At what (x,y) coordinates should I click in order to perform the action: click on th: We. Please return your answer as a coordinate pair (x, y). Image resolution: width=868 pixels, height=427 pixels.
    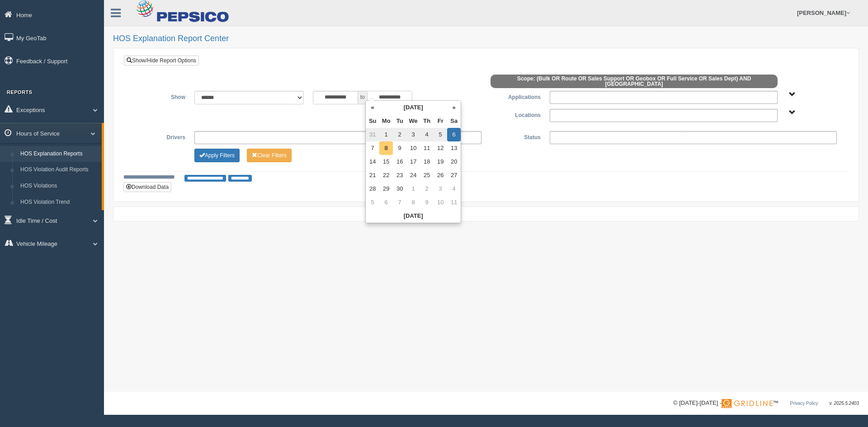
    Looking at the image, I should click on (413, 121).